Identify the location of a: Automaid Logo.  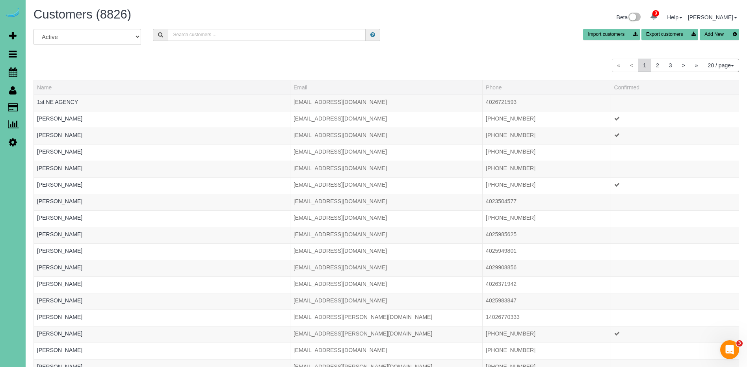
(13, 13).